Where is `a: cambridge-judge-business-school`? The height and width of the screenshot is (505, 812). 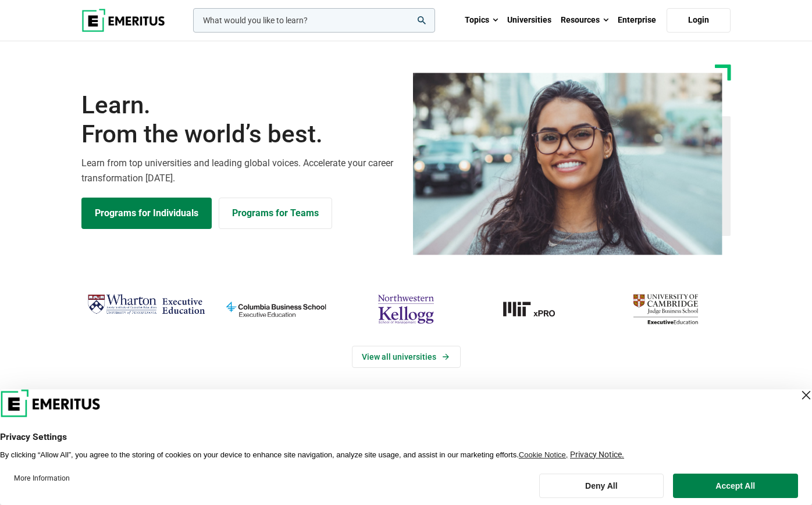
a: cambridge-judge-business-school is located at coordinates (665, 309).